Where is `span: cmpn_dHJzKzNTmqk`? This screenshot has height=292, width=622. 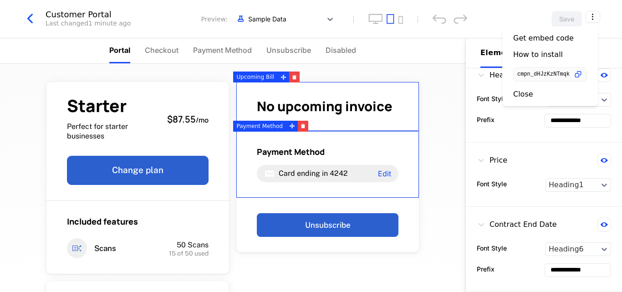 span: cmpn_dHJzKzNTmqk is located at coordinates (543, 74).